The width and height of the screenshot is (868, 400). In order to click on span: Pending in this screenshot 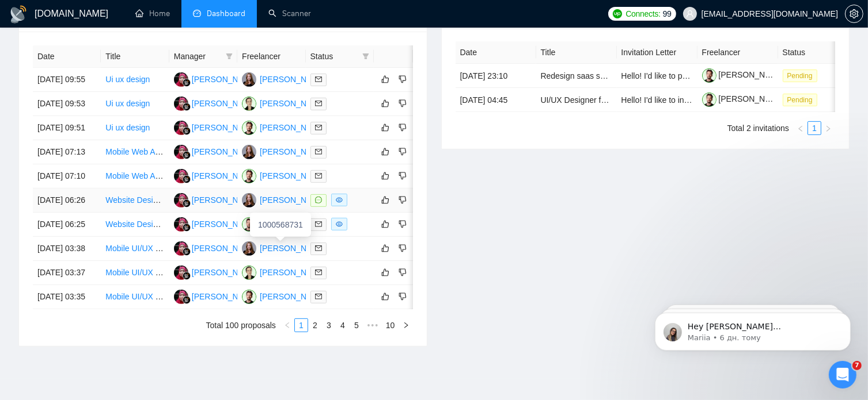, I will do `click(800, 75)`.